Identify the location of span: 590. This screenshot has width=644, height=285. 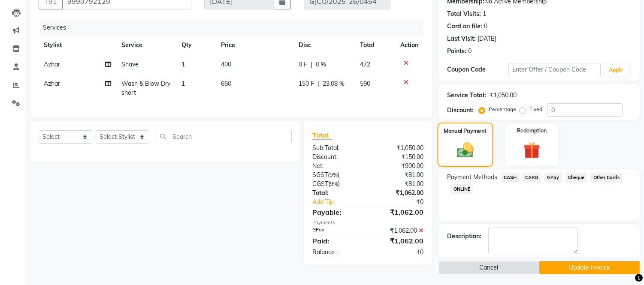
(365, 83).